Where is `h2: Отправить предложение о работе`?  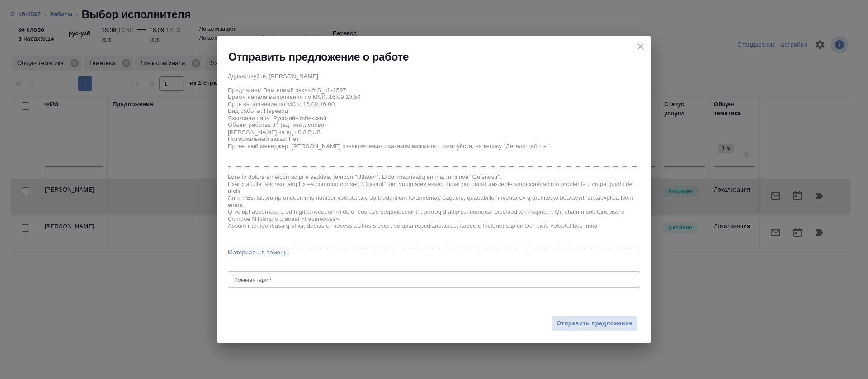 h2: Отправить предложение о работе is located at coordinates (318, 57).